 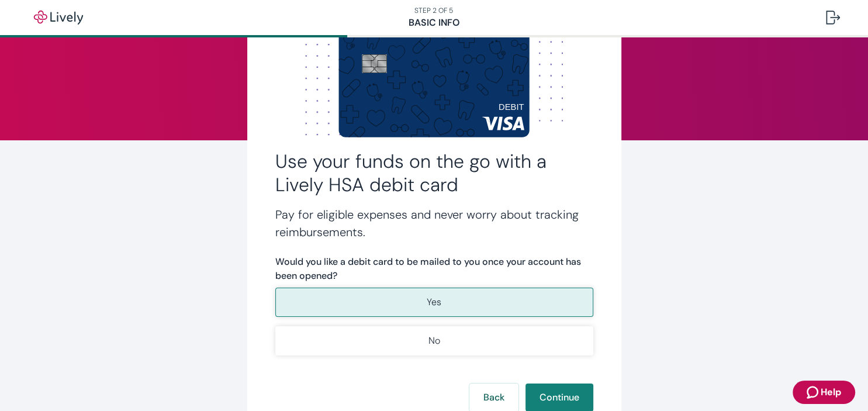 What do you see at coordinates (833, 18) in the screenshot?
I see `button: Log out` at bounding box center [833, 18].